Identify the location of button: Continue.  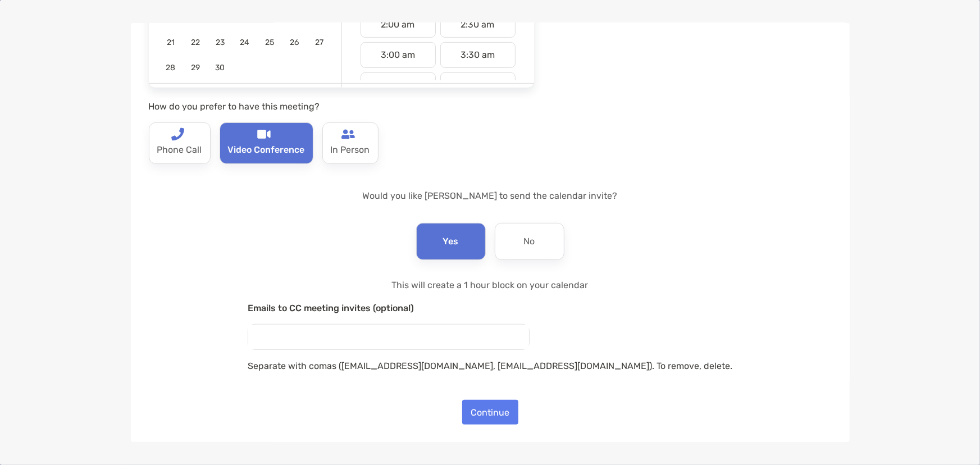
(490, 412).